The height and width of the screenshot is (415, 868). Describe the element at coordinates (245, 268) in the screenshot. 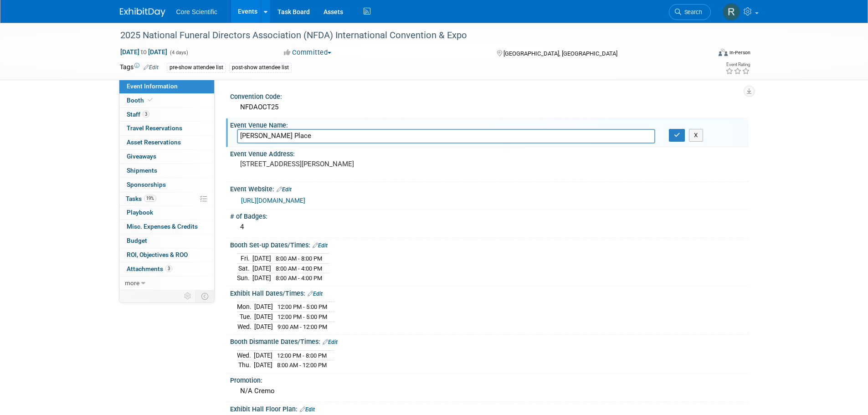

I see `td: Sat.` at that location.